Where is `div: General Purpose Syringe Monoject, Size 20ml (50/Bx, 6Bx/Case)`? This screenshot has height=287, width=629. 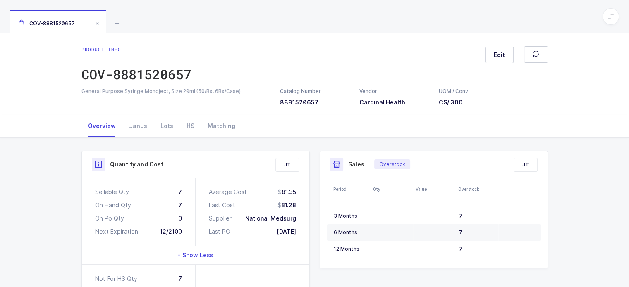 div: General Purpose Syringe Monoject, Size 20ml (50/Bx, 6Bx/Case) is located at coordinates (176, 91).